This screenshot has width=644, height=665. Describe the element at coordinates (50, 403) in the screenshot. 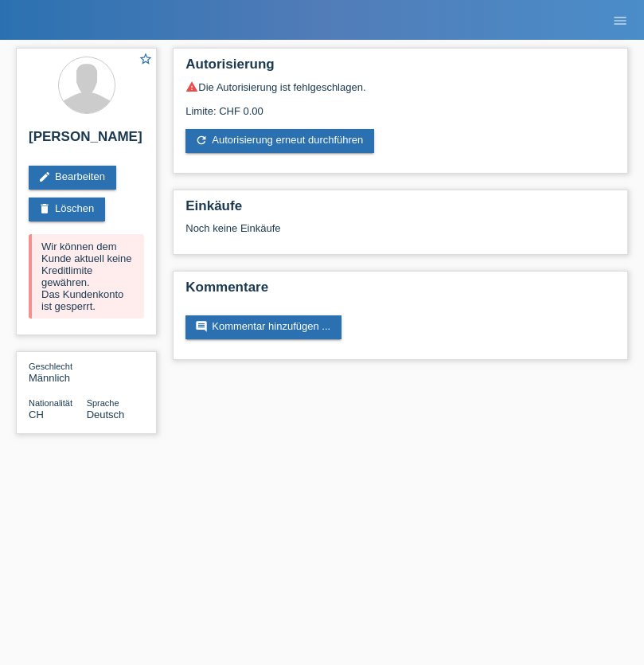

I see `span: Nationalität` at that location.